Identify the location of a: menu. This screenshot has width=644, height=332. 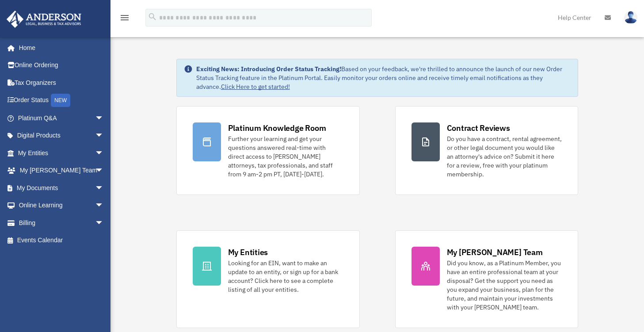
(125, 19).